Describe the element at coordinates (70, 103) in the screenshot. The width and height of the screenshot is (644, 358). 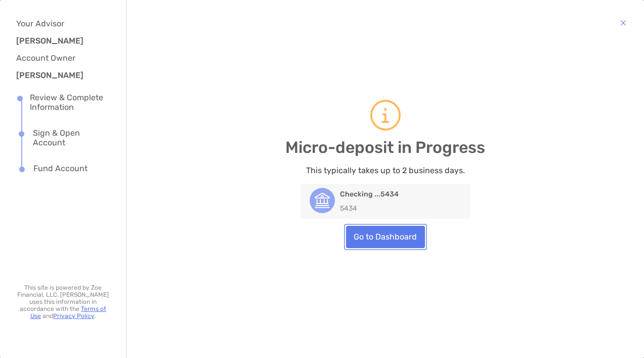
I see `div: Review & Complete Information` at that location.